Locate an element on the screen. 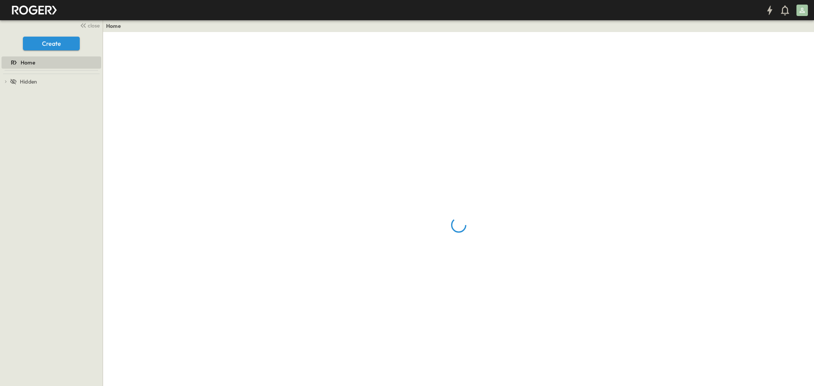  nav: breadcrumbs is located at coordinates (116, 26).